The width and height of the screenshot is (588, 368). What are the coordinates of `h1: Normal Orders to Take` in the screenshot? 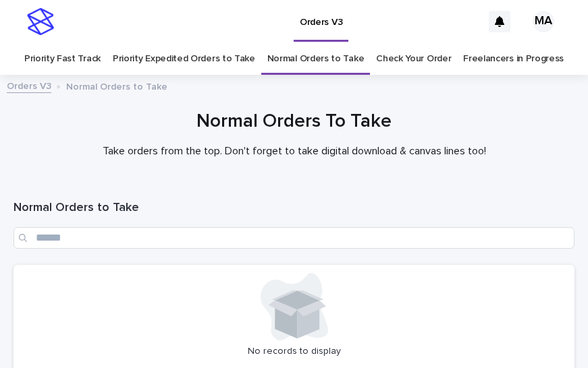 It's located at (294, 209).